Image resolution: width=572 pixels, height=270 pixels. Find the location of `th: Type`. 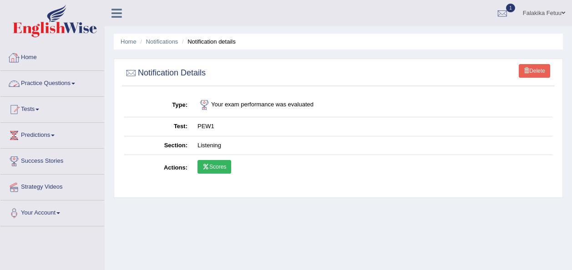

th: Type is located at coordinates (158, 105).